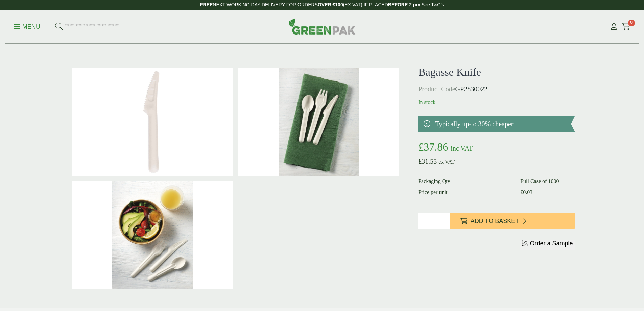  Describe the element at coordinates (433, 5) in the screenshot. I see `a: See T&C's` at that location.